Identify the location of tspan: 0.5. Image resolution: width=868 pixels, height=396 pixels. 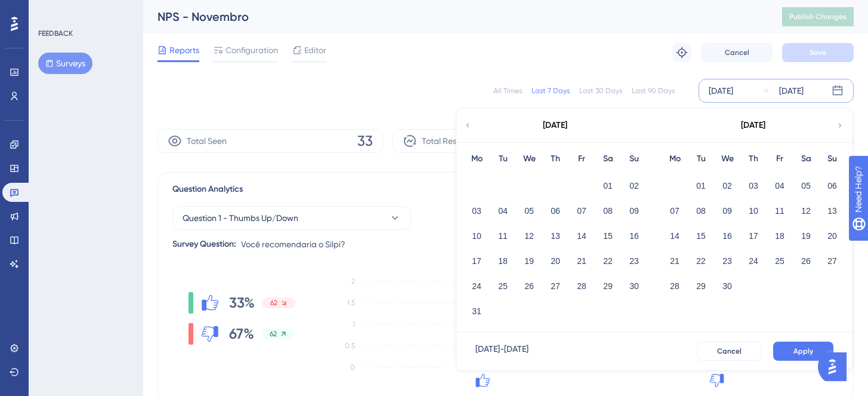
(350, 345).